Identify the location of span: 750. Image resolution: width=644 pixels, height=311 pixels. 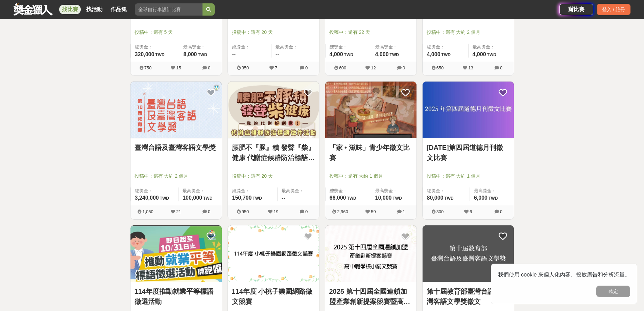
(148, 68).